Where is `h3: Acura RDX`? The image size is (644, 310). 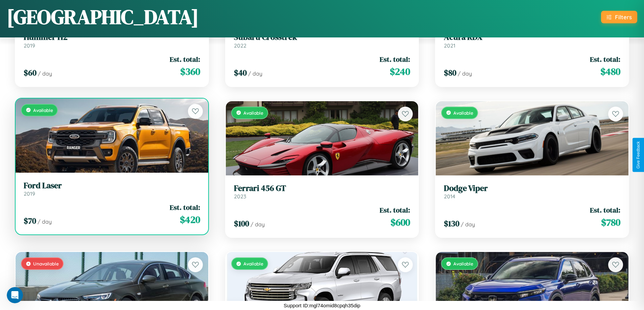
h3: Acura RDX is located at coordinates (532, 37).